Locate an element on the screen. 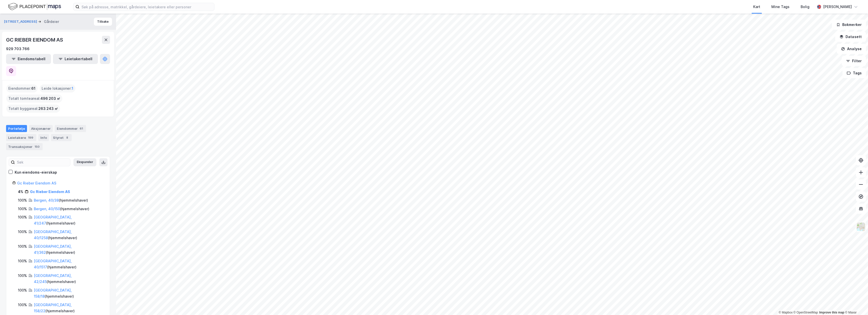 The width and height of the screenshot is (868, 315). div: 199 is located at coordinates (31, 138).